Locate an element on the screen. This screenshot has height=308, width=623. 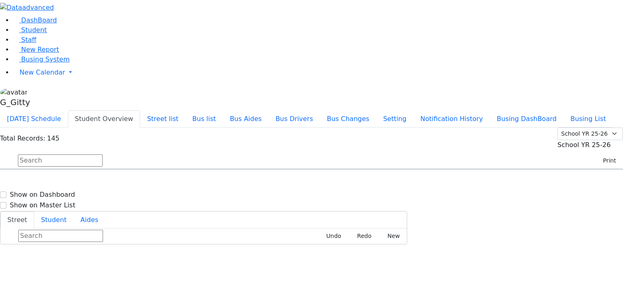
a: New Report is located at coordinates (36, 49).